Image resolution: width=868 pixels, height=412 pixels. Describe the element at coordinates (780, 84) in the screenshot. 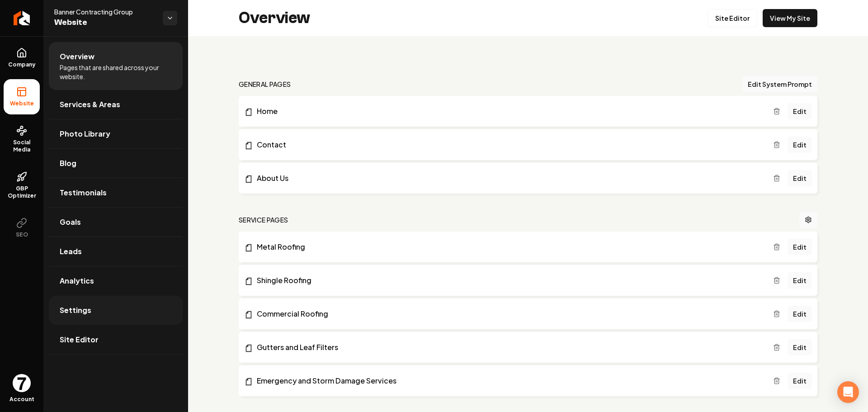

I see `button: Edit System Prompt` at that location.